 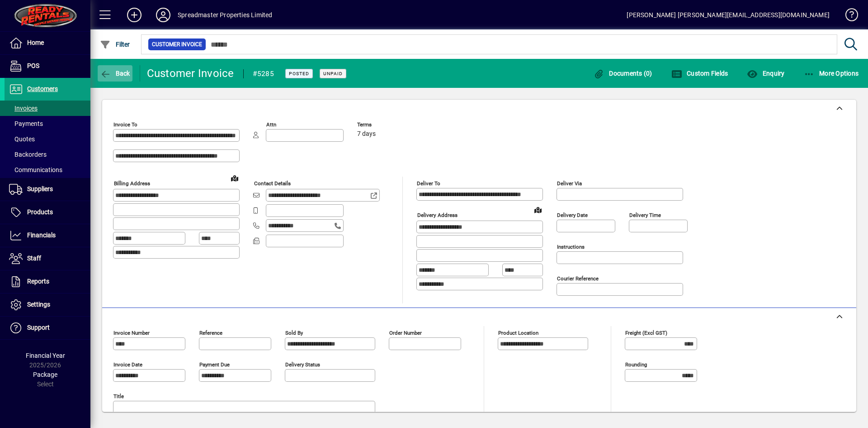 What do you see at coordinates (429, 184) in the screenshot?
I see `mat-label: Deliver To` at bounding box center [429, 184].